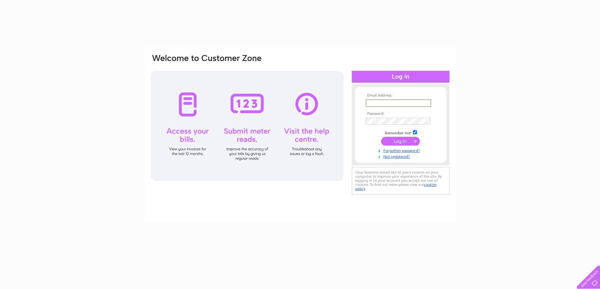 The width and height of the screenshot is (600, 289). I want to click on a: Not registered?, so click(401, 156).